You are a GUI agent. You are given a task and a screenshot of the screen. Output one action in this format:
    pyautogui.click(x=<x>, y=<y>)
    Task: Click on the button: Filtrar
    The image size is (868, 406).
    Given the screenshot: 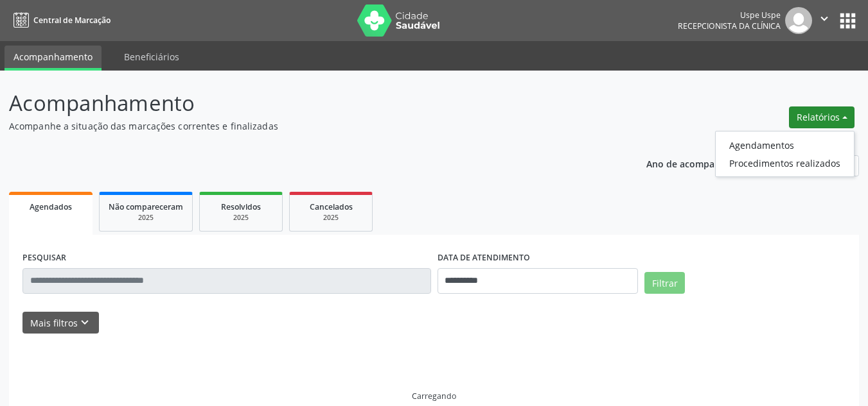 What is the action you would take?
    pyautogui.click(x=664, y=283)
    